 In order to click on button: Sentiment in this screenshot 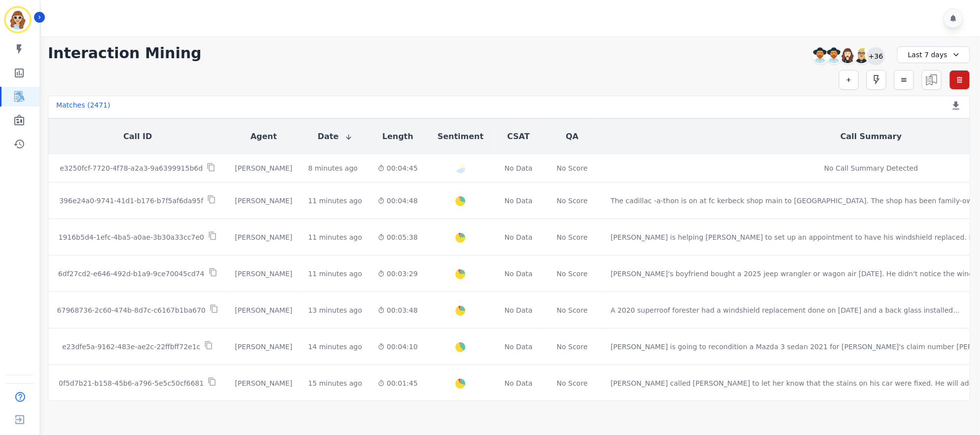, I will do `click(460, 137)`.